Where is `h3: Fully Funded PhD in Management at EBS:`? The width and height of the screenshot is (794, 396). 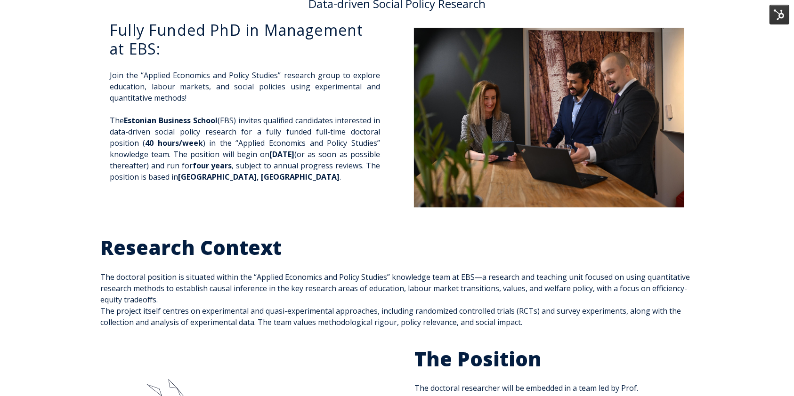 h3: Fully Funded PhD in Management at EBS: is located at coordinates (245, 40).